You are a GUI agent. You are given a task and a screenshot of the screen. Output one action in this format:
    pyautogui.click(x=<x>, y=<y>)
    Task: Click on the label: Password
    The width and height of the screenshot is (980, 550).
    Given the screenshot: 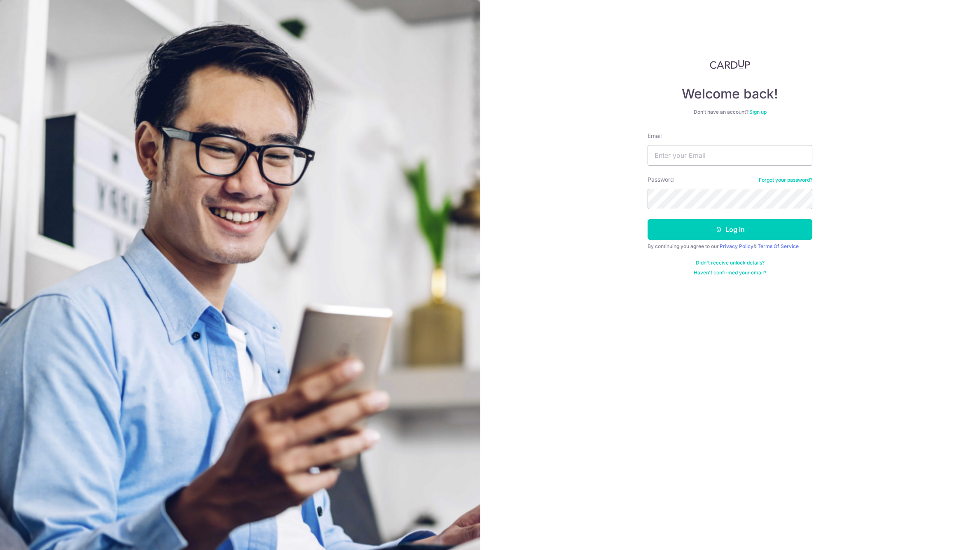 What is the action you would take?
    pyautogui.click(x=661, y=180)
    